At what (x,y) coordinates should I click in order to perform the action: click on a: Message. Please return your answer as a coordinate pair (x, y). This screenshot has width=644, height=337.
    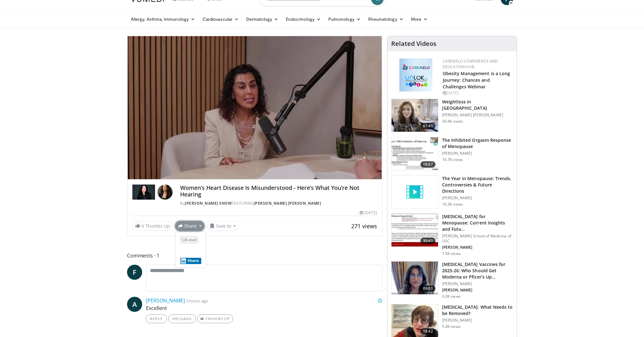
    Looking at the image, I should click on (182, 319).